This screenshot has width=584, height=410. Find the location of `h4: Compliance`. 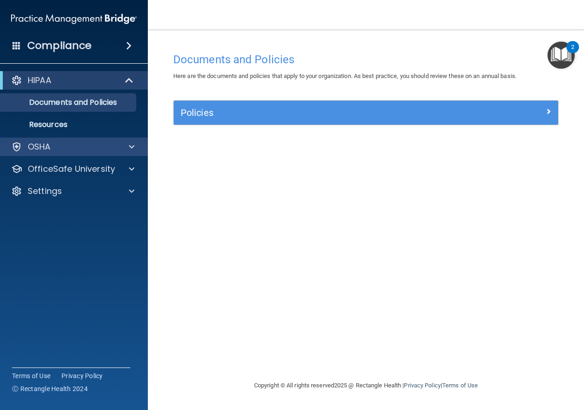

h4: Compliance is located at coordinates (59, 46).